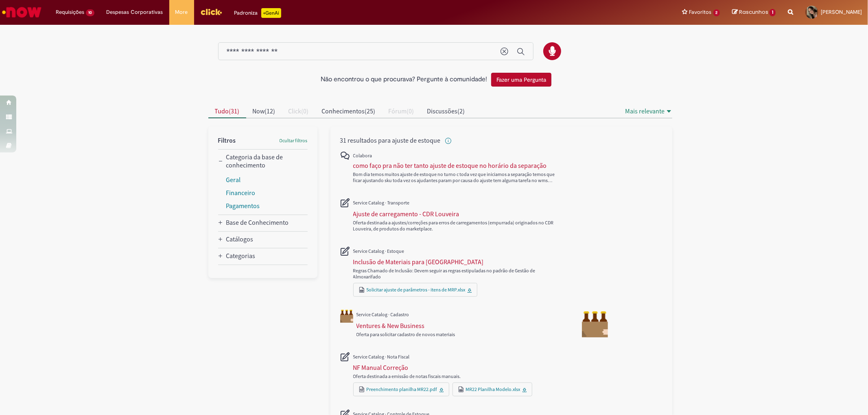 The width and height of the screenshot is (868, 415). What do you see at coordinates (182, 12) in the screenshot?
I see `span: More` at bounding box center [182, 12].